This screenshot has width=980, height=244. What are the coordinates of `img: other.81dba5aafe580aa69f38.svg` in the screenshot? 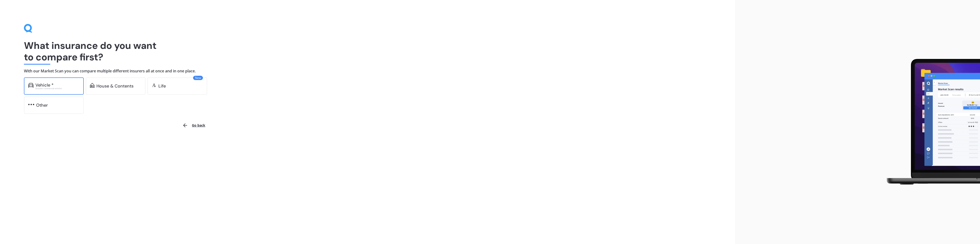 It's located at (31, 104).